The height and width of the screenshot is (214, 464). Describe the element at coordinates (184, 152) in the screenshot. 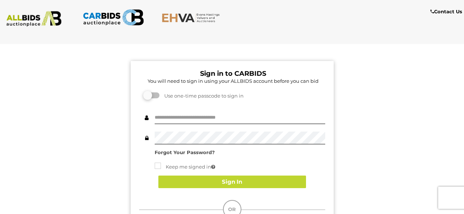

I see `strong: Forgot Your Password?` at that location.